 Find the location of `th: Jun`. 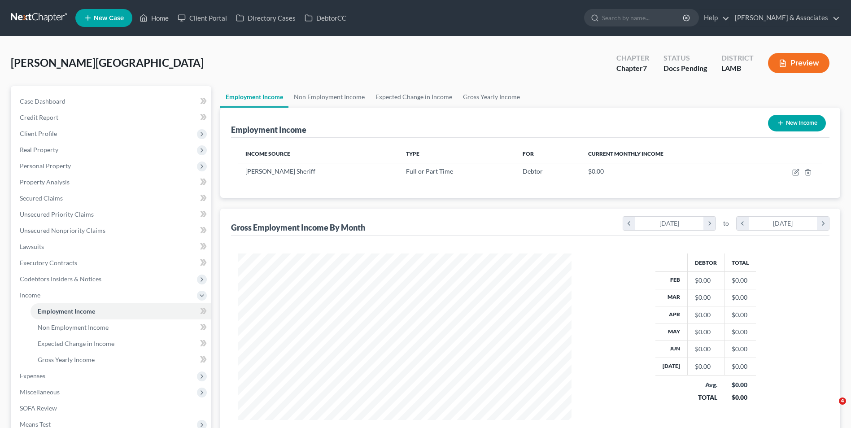

th: Jun is located at coordinates (672, 349).